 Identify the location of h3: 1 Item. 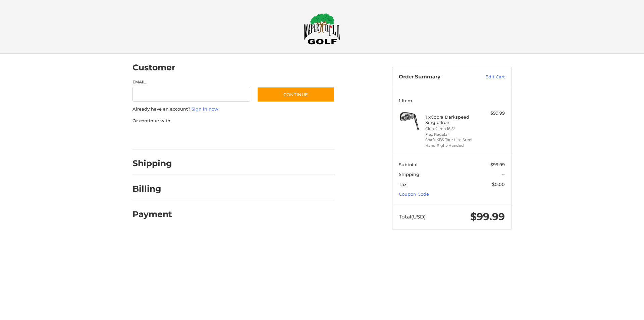
(452, 101).